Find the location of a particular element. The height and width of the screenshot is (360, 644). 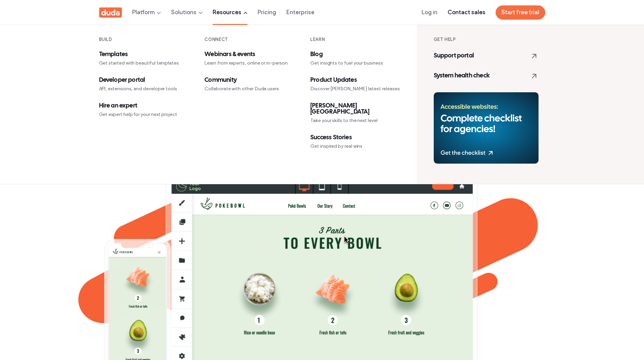

div: Developer portal is located at coordinates (146, 80).